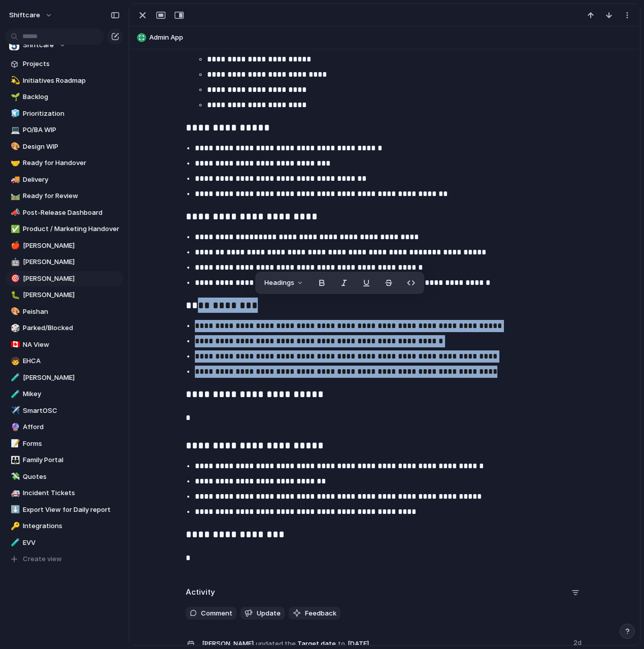 Image resolution: width=644 pixels, height=649 pixels. Describe the element at coordinates (31, 15) in the screenshot. I see `button: shiftcare` at that location.